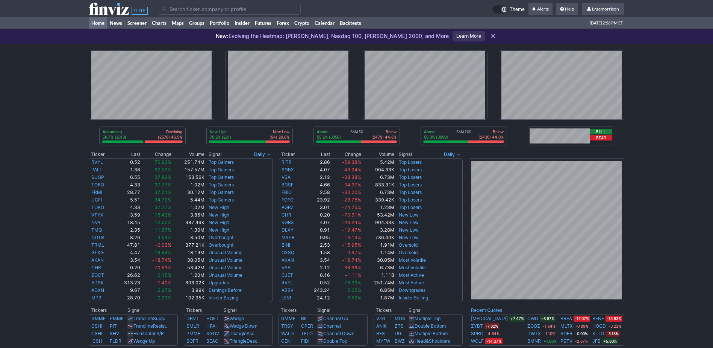 Image resolution: width=713 pixels, height=348 pixels. Describe the element at coordinates (251, 333) in the screenshot. I see `span: Asc.` at that location.